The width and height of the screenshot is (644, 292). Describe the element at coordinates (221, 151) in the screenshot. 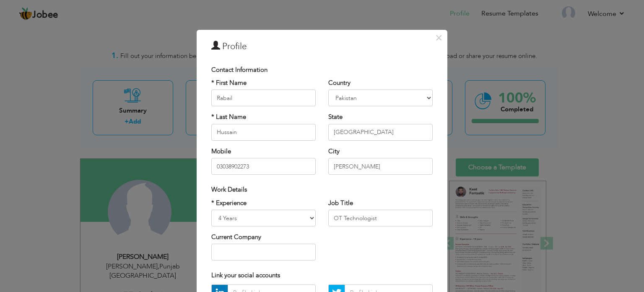

I see `label: Mobile` at that location.